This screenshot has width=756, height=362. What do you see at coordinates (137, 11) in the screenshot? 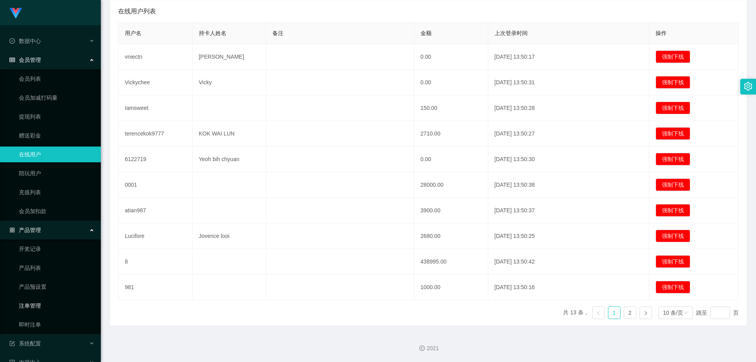
I see `span: 在线用户列表` at bounding box center [137, 11].